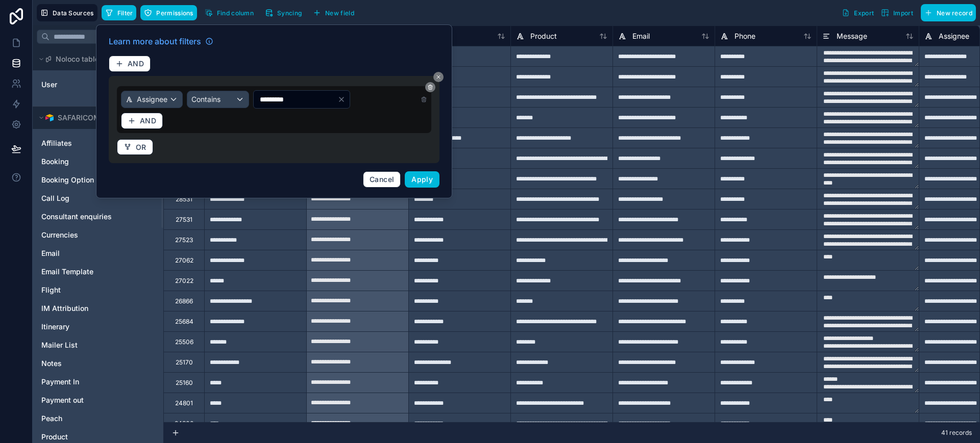 The height and width of the screenshot is (443, 980). What do you see at coordinates (98, 272) in the screenshot?
I see `div: Email Template` at bounding box center [98, 272].